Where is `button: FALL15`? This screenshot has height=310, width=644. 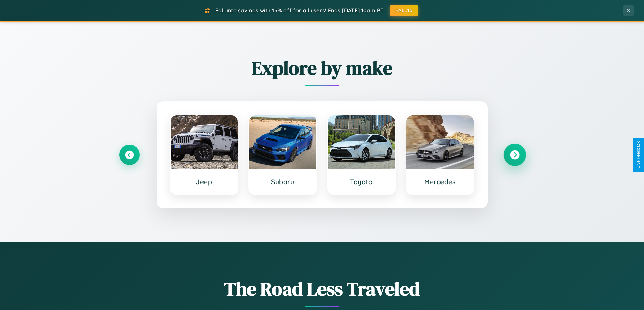
button: FALL15 is located at coordinates (404, 11).